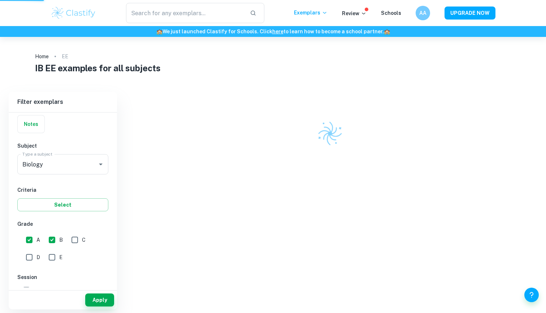 Image resolution: width=546 pixels, height=313 pixels. I want to click on p: EE, so click(65, 56).